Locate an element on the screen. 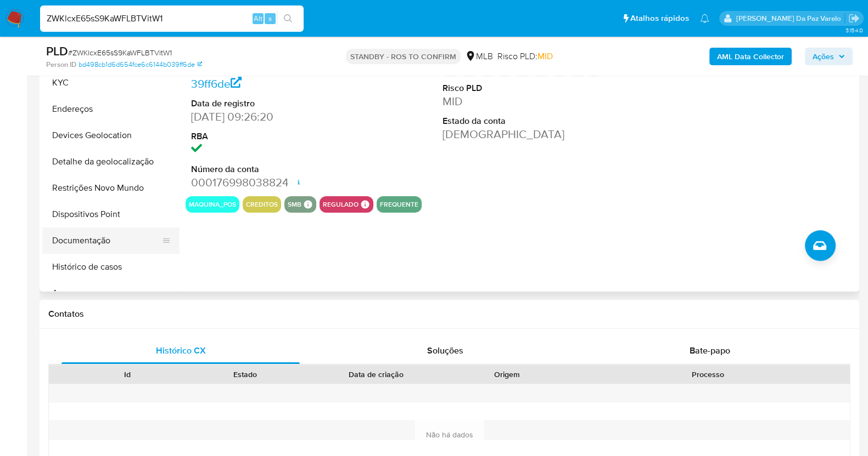 This screenshot has height=456, width=868. span: MID is located at coordinates (545, 56).